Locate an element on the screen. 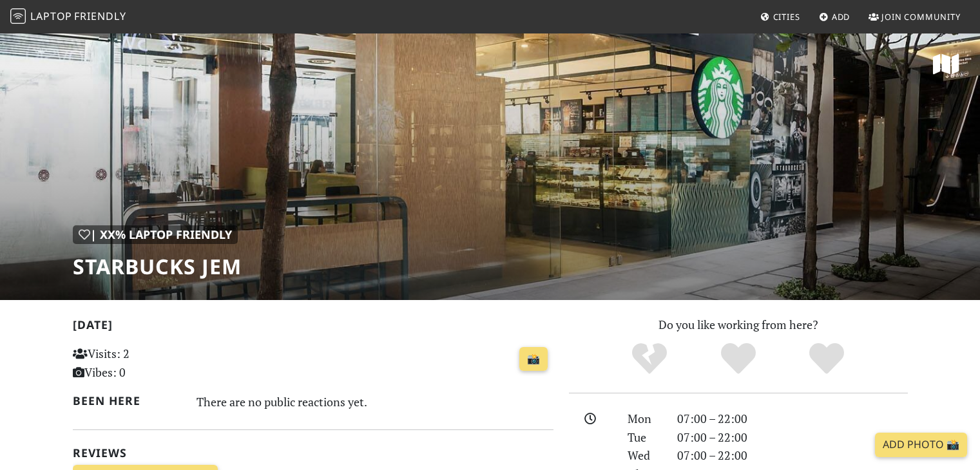 Image resolution: width=980 pixels, height=470 pixels. div: Mon is located at coordinates (644, 418).